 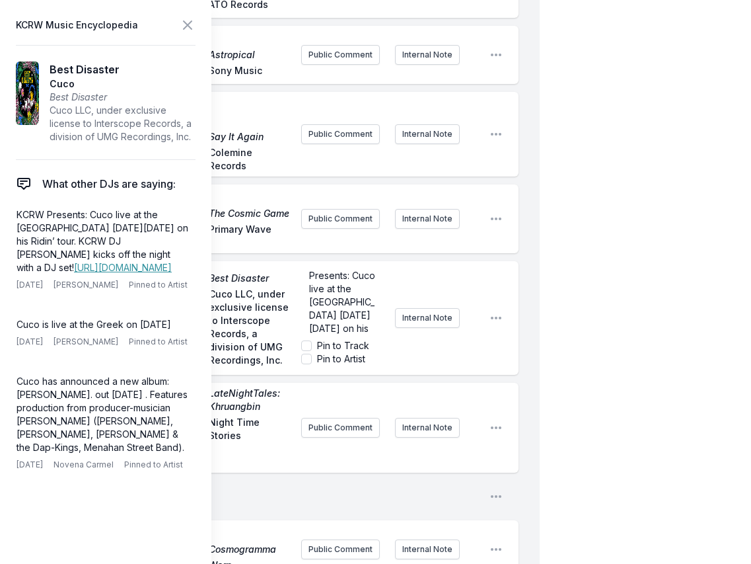 I want to click on span: LateNightTales: Khruangbin, so click(x=250, y=400).